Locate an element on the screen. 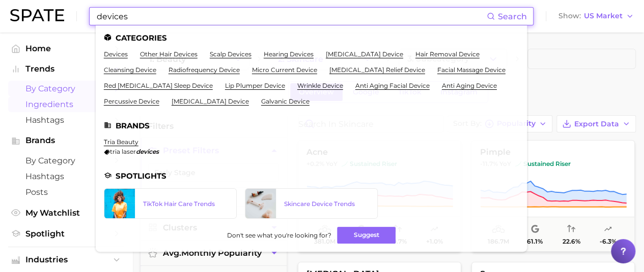 The image size is (644, 272). span: Search is located at coordinates (512, 17).